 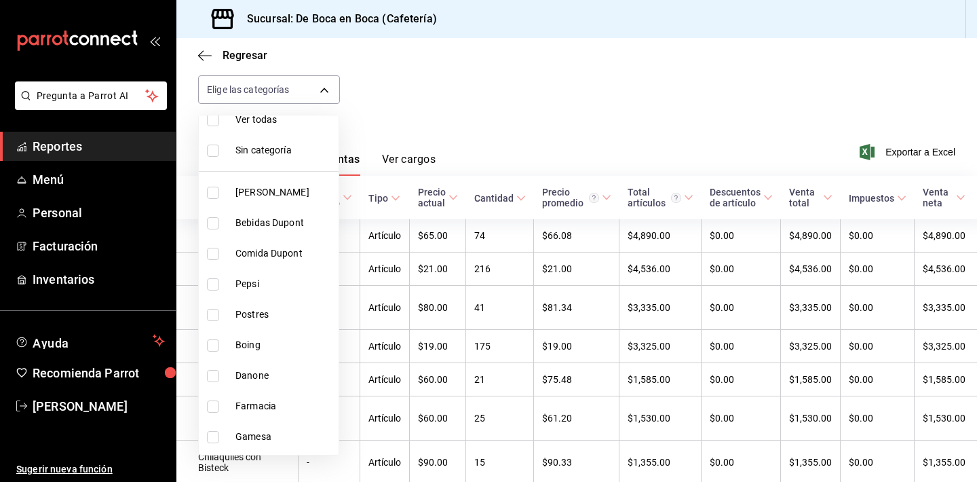 What do you see at coordinates (284, 119) in the screenshot?
I see `span: Ver todas` at bounding box center [284, 119].